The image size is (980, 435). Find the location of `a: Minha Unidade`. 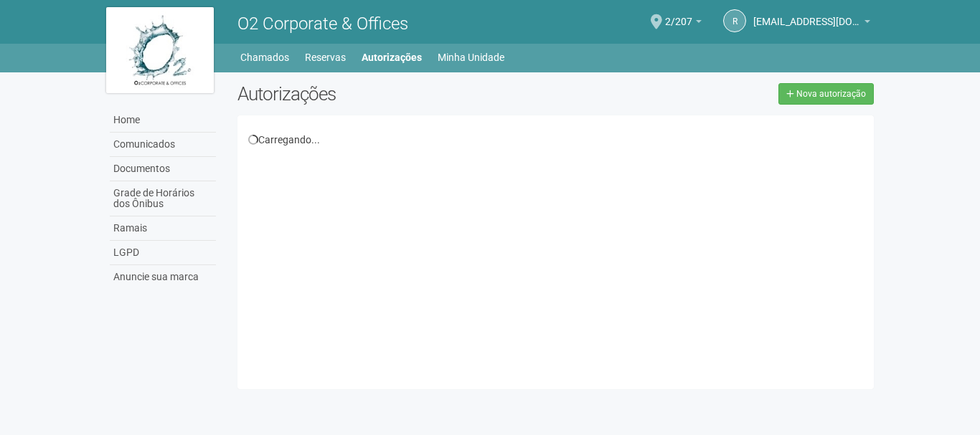

a: Minha Unidade is located at coordinates (471, 58).